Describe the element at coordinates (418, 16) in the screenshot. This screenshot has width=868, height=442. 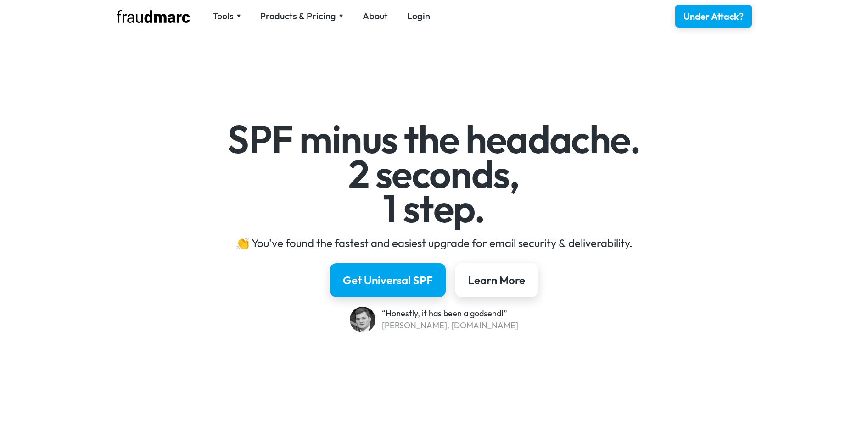
I see `a: Login` at that location.